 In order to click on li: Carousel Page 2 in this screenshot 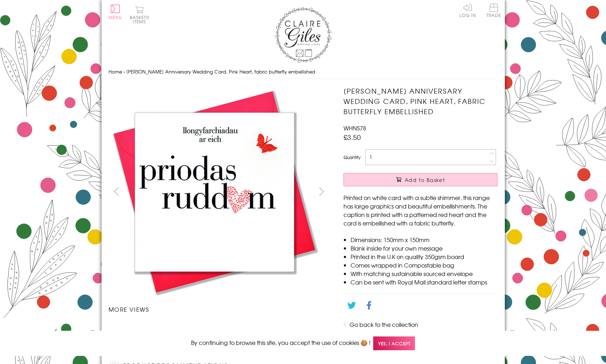, I will do `click(191, 328)`.